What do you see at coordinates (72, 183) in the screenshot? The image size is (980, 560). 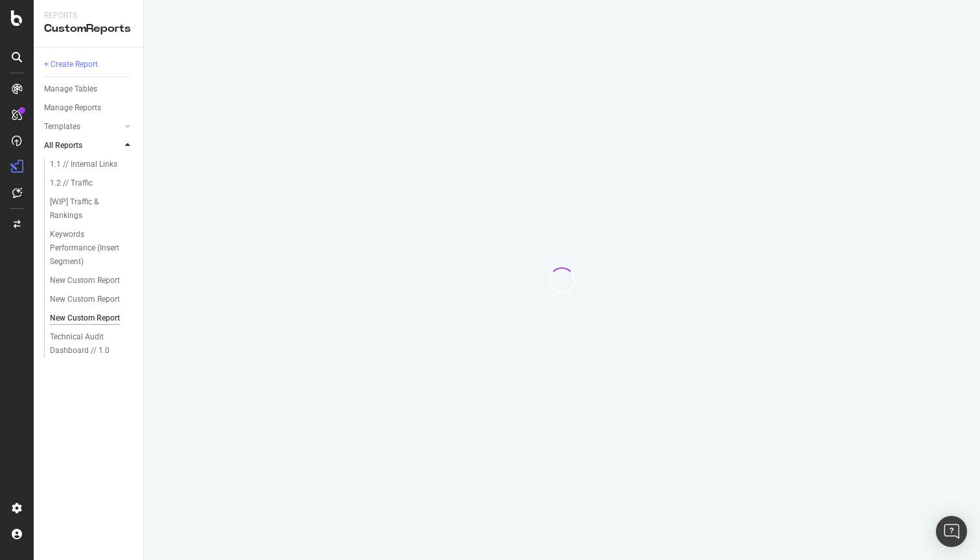 I see `div: 1.2 // Traffic` at bounding box center [72, 183].